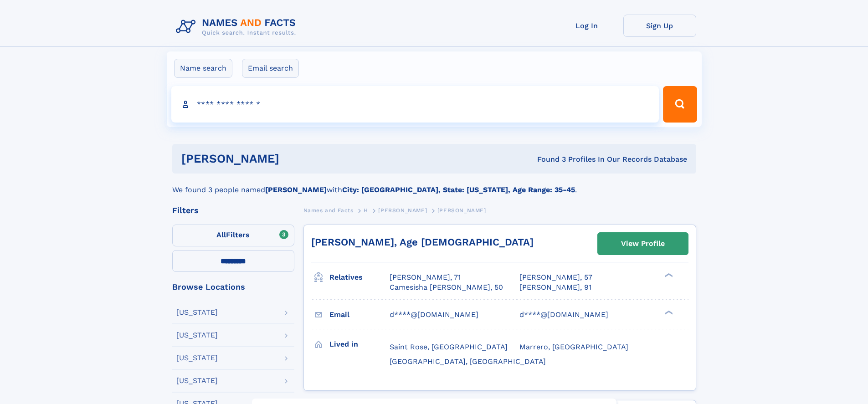 Image resolution: width=868 pixels, height=404 pixels. I want to click on div: View Profile, so click(643, 244).